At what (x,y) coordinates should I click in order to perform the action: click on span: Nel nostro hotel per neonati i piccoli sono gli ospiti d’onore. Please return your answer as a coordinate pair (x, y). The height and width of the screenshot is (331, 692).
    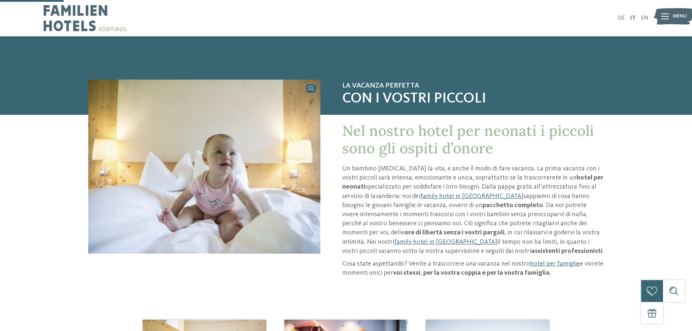
    Looking at the image, I should click on (468, 139).